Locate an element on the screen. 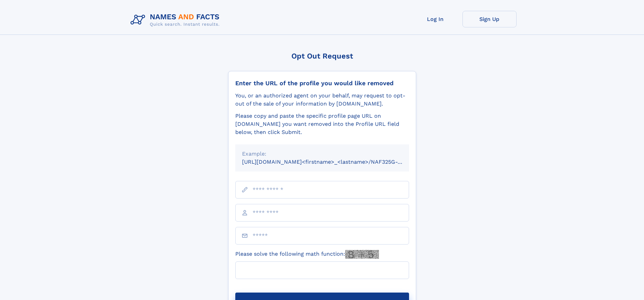 The image size is (644, 300). a: Log In is located at coordinates (436, 19).